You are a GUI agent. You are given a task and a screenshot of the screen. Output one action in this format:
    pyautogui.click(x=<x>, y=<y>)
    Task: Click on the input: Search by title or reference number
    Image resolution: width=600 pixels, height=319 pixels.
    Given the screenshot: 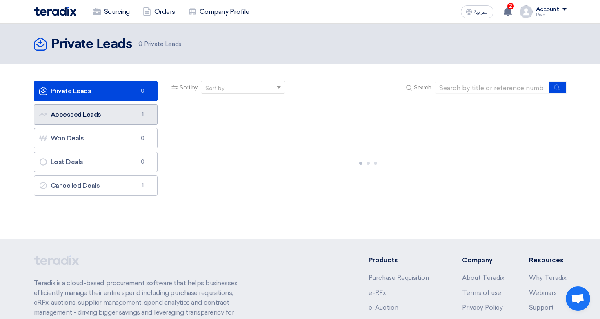 What is the action you would take?
    pyautogui.click(x=492, y=88)
    